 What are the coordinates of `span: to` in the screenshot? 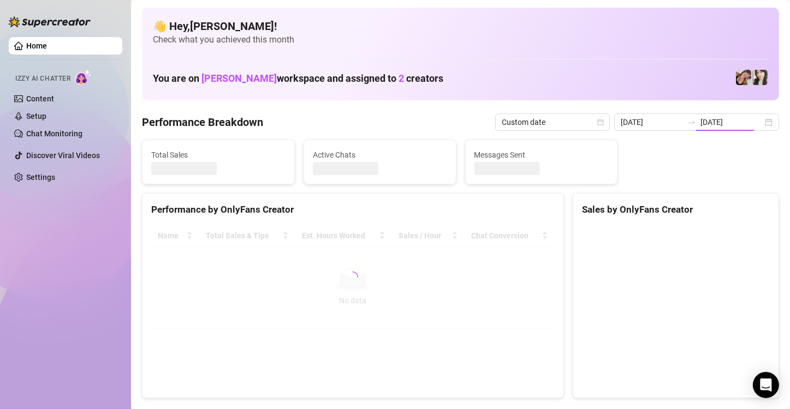 It's located at (691, 122).